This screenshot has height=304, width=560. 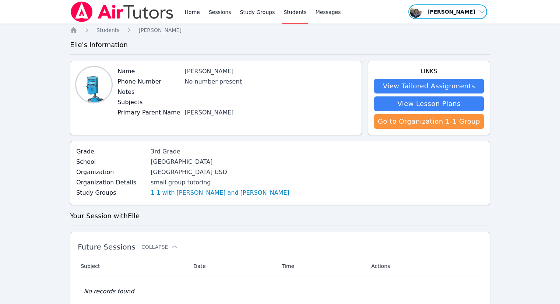 I want to click on label: Subjects, so click(x=149, y=102).